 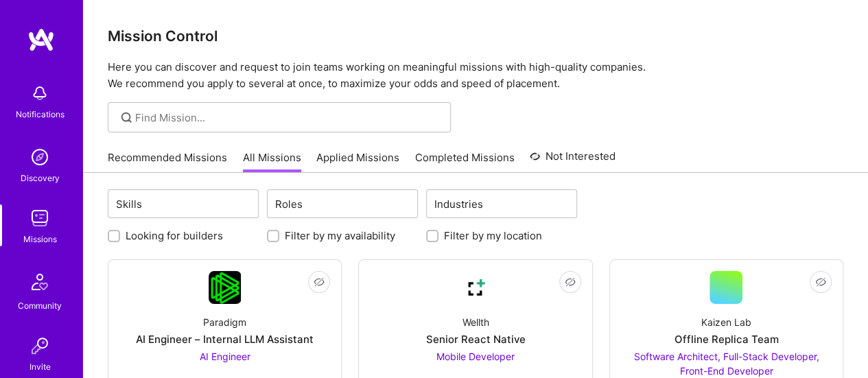 What do you see at coordinates (40, 239) in the screenshot?
I see `div: Missions` at bounding box center [40, 239].